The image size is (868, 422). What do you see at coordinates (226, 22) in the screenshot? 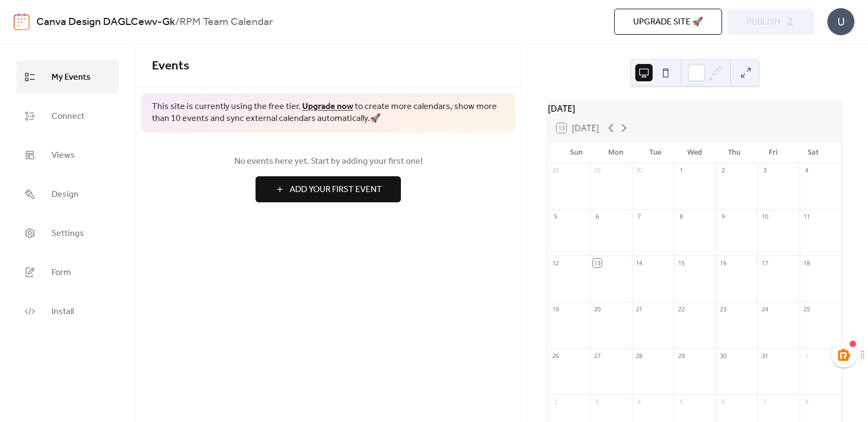
I see `b: RPM Team Calendar` at bounding box center [226, 22].